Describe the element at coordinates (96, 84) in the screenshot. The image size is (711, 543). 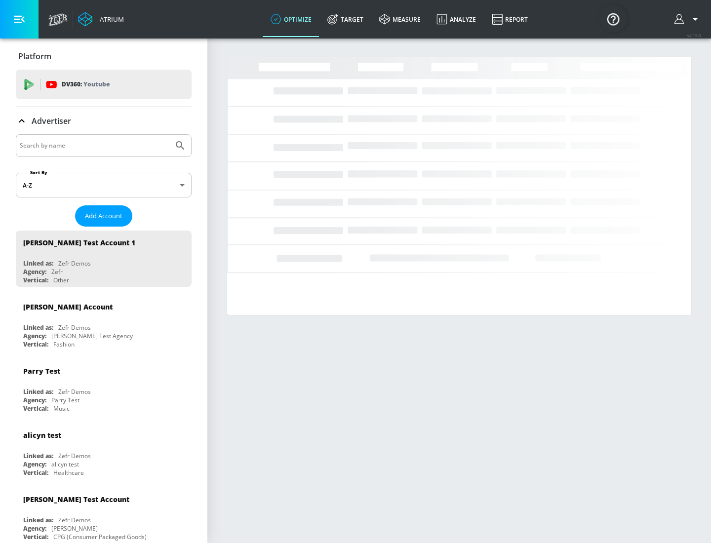
I see `p: Youtube` at that location.